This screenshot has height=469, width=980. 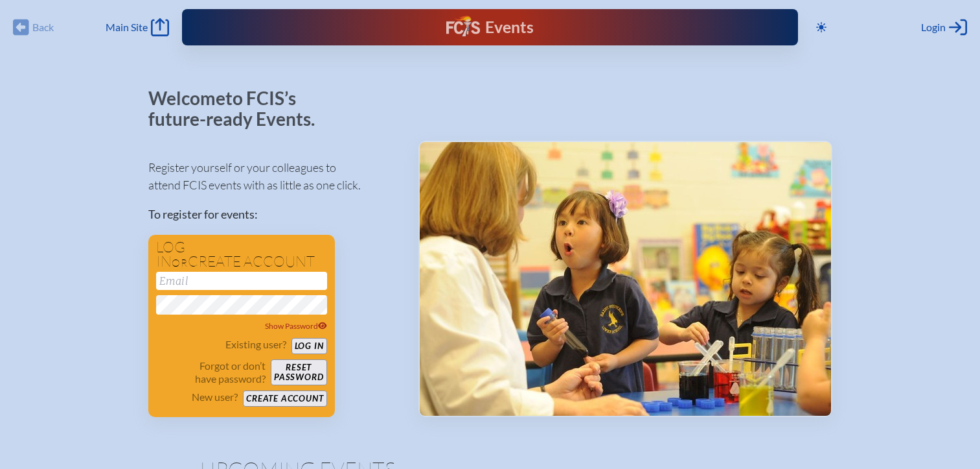 What do you see at coordinates (284, 398) in the screenshot?
I see `button: Create account` at bounding box center [284, 398].